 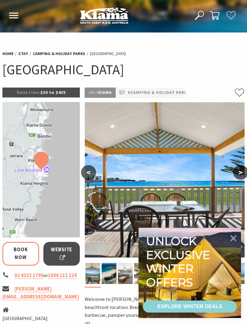 I want to click on a: Book Now, so click(x=21, y=254).